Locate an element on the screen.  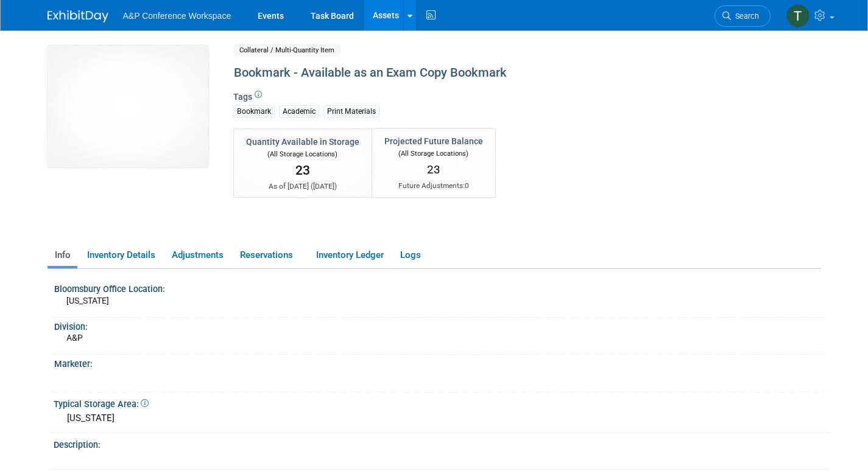
a: Info is located at coordinates (62, 255).